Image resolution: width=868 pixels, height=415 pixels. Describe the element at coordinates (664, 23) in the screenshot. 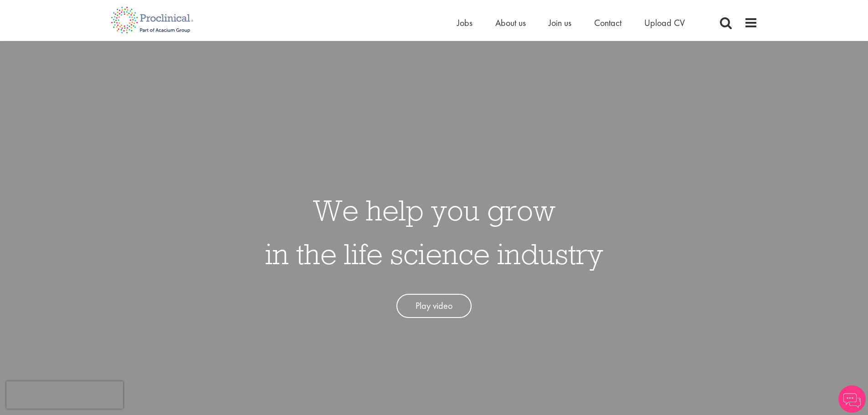

I see `span: Upload CV` at that location.